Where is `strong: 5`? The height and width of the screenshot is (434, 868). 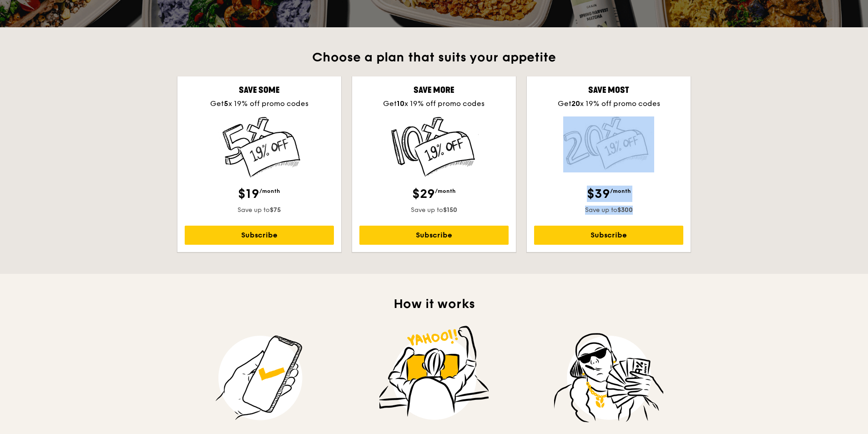
strong: 5 is located at coordinates (226, 103).